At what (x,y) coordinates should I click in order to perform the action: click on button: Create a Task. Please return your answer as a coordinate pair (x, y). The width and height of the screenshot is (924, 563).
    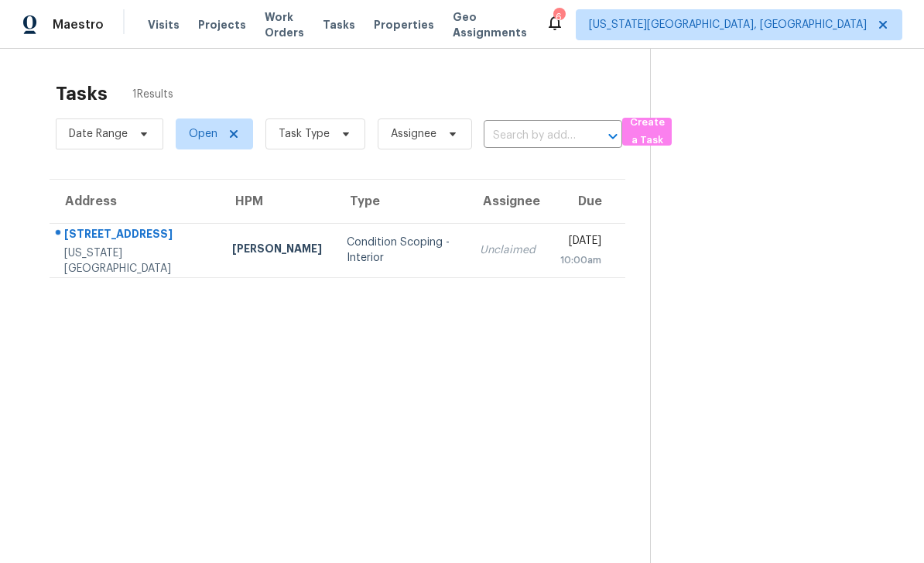
    Looking at the image, I should click on (646, 131).